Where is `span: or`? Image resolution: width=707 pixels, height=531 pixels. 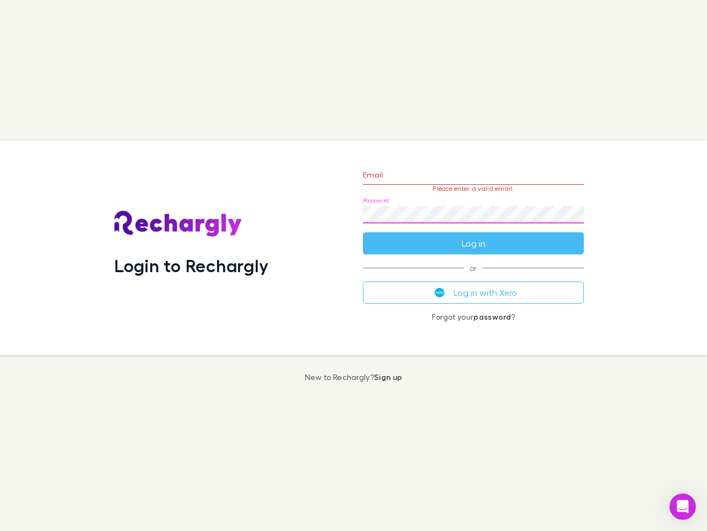
span: or is located at coordinates (474, 267).